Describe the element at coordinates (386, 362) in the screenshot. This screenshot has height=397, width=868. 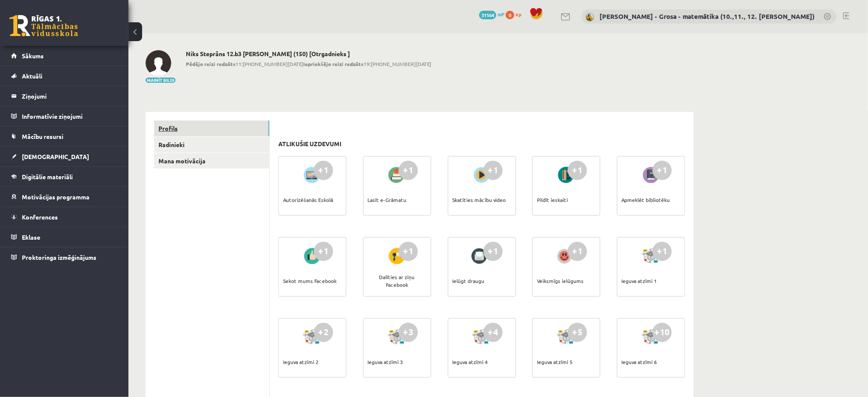
I see `div: Ieguva atzīmi 3` at that location.